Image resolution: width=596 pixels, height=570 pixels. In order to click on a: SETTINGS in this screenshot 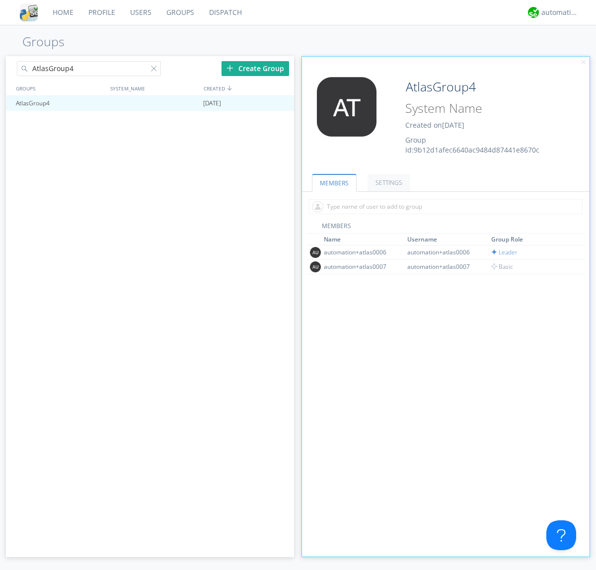, I will do `click(389, 182)`.